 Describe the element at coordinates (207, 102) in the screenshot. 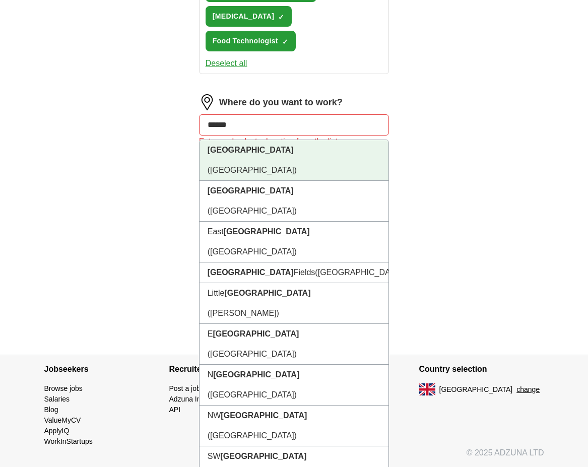

I see `img: location.png` at that location.